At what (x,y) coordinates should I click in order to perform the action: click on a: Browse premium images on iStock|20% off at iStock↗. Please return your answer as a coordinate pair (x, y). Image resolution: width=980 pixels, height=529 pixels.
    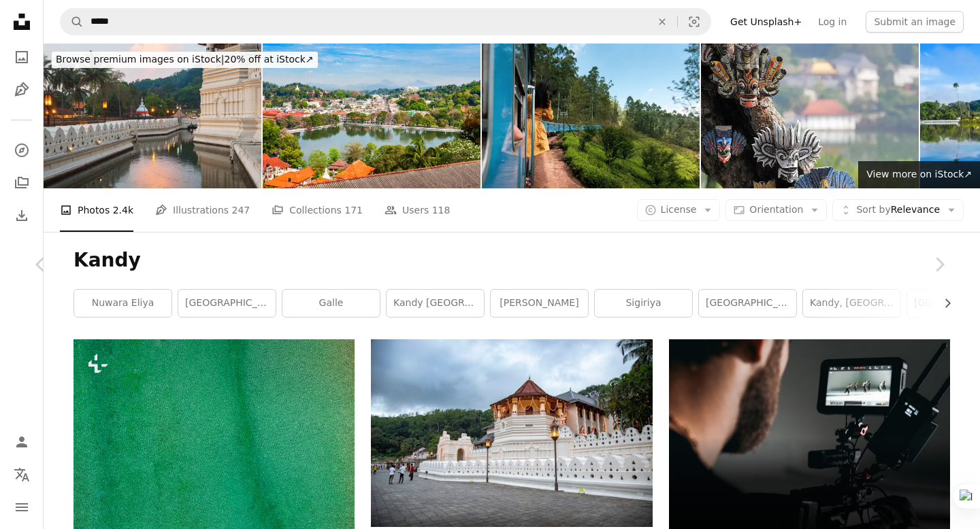
    Looking at the image, I should click on (185, 60).